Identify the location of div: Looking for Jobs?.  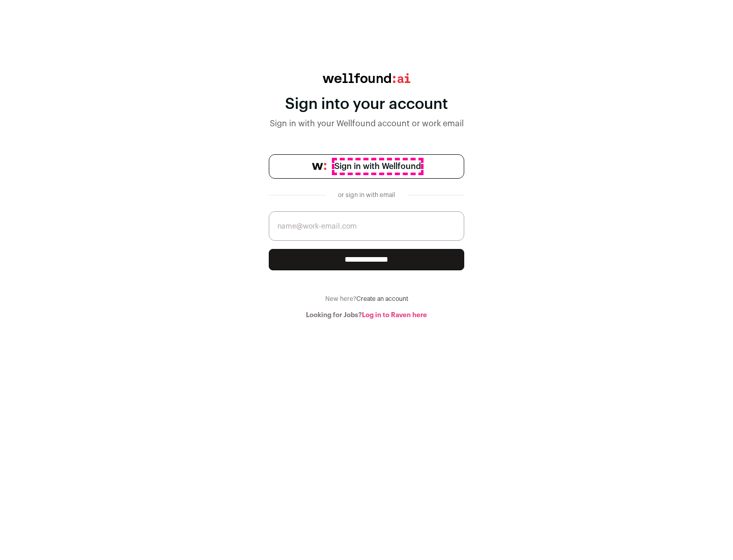
(367, 316).